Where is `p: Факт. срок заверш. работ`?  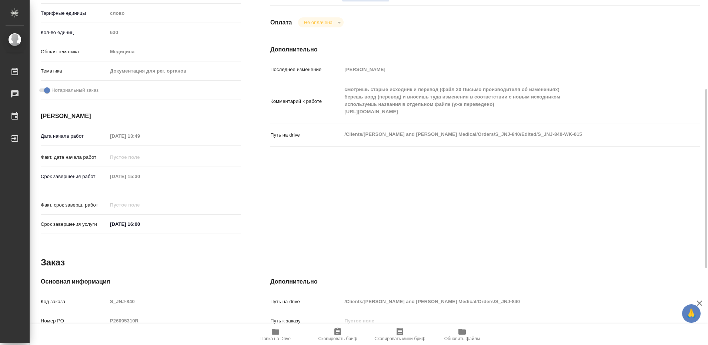
p: Факт. срок заверш. работ is located at coordinates (74, 205).